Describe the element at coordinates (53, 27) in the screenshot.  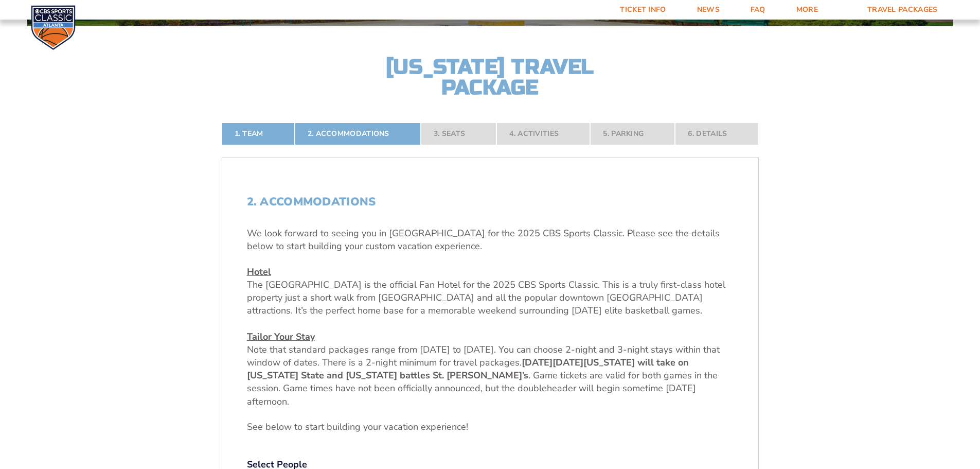
I see `img: CBS Sports Classic` at that location.